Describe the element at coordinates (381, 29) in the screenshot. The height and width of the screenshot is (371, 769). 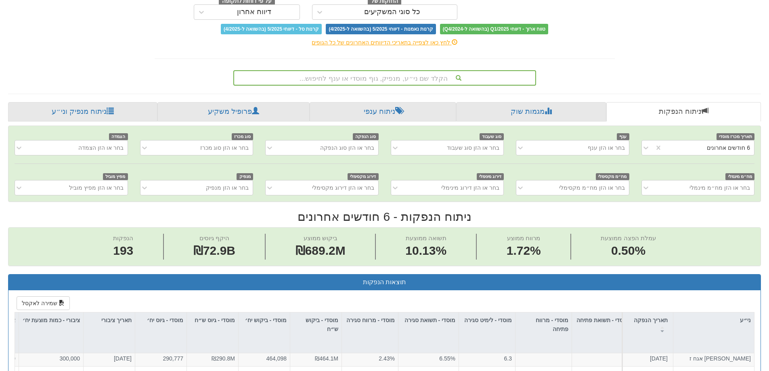
I see `span: קרנות נאמנות - דיווחי 5/2025 (בהשוואה ל-4/2025)` at that location.